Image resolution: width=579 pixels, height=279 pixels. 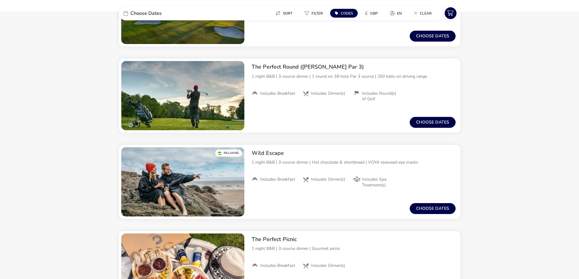 What do you see at coordinates (344, 13) in the screenshot?
I see `button: Codes` at bounding box center [344, 13].